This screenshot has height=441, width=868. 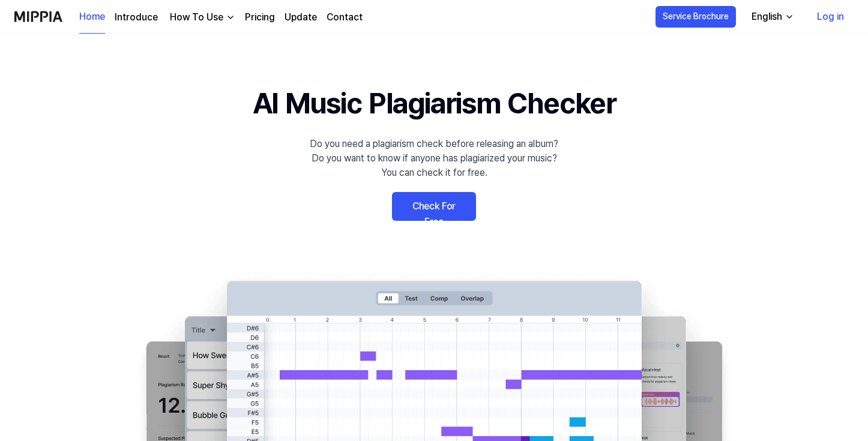 What do you see at coordinates (301, 18) in the screenshot?
I see `a: Update` at bounding box center [301, 18].